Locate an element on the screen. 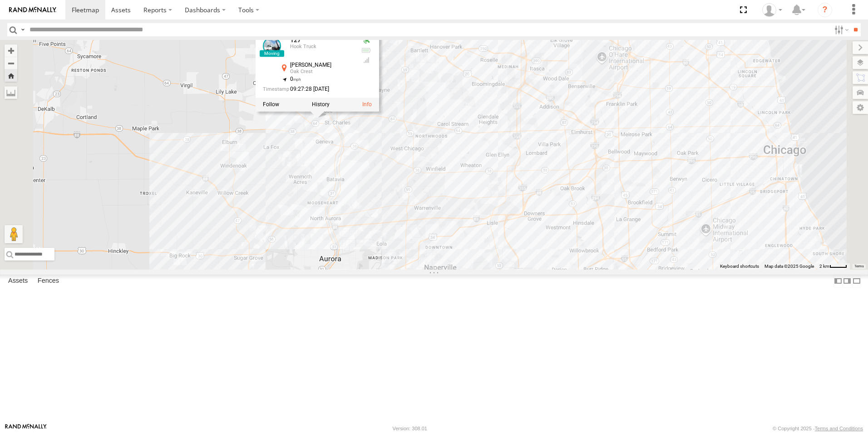  label: Realtime tracking of Asset is located at coordinates (271, 105).